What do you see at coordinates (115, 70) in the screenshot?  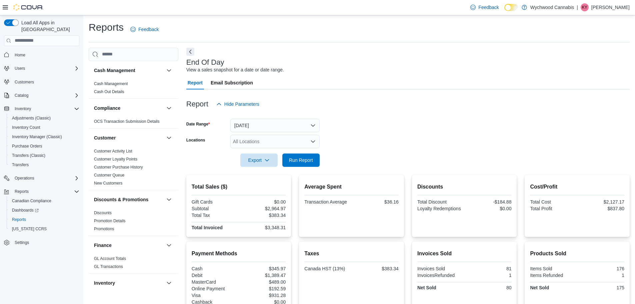 I see `h3: Cash Management` at bounding box center [115, 70].